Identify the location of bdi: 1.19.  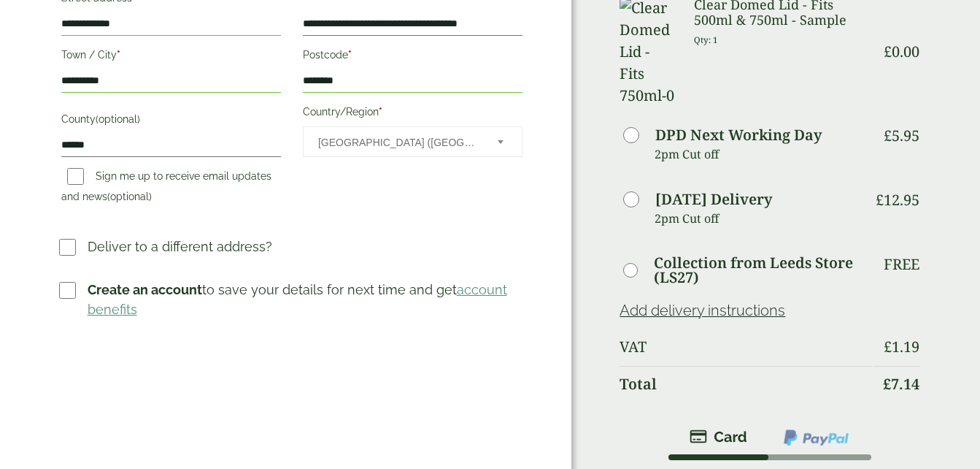
(901, 346).